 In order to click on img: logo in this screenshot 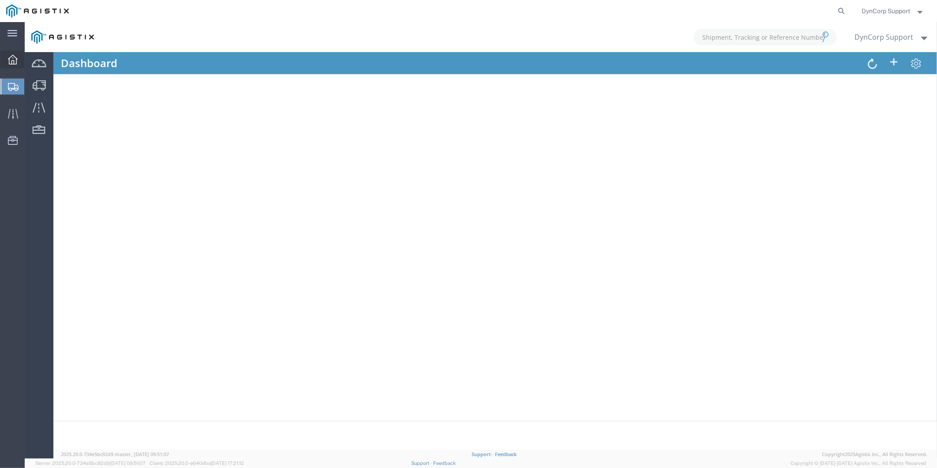, I will do `click(37, 11)`.